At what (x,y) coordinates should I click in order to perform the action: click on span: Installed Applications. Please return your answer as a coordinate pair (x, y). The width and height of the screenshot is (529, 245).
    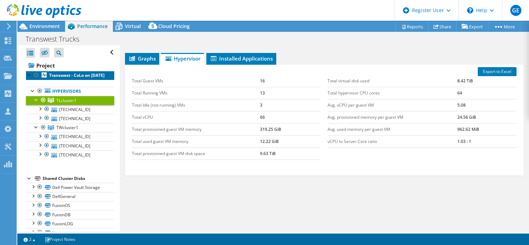
    Looking at the image, I should click on (241, 58).